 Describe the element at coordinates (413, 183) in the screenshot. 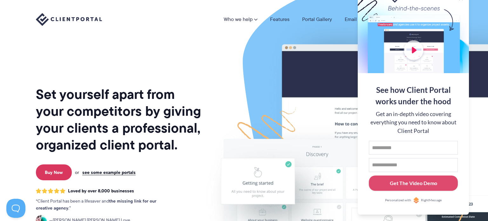

I see `button: Get The Video Demo` at that location.